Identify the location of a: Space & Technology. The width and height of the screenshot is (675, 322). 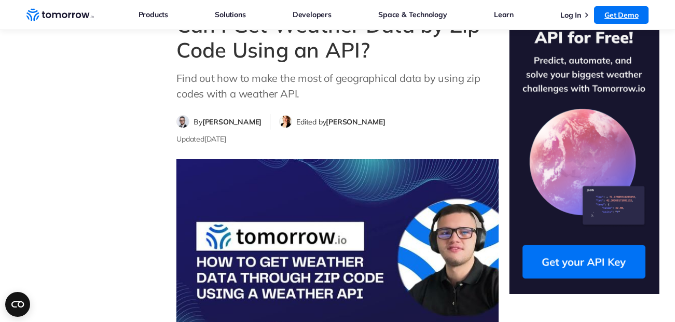
(413, 15).